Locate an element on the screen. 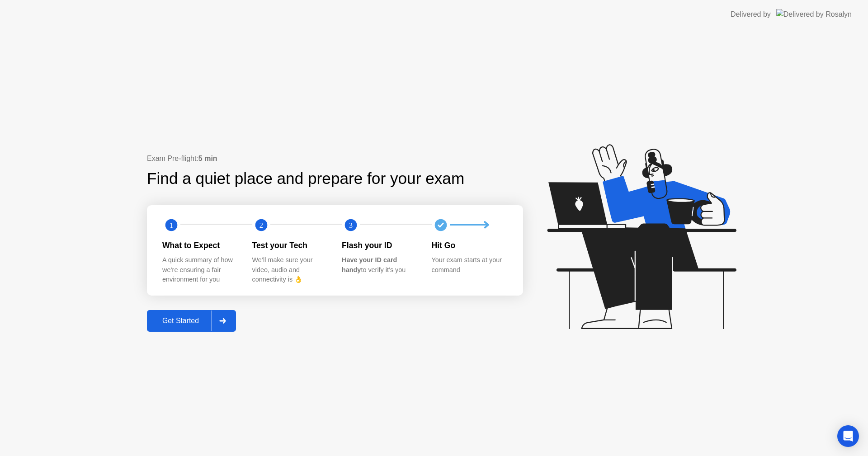  div: Test your Tech is located at coordinates (290, 245).